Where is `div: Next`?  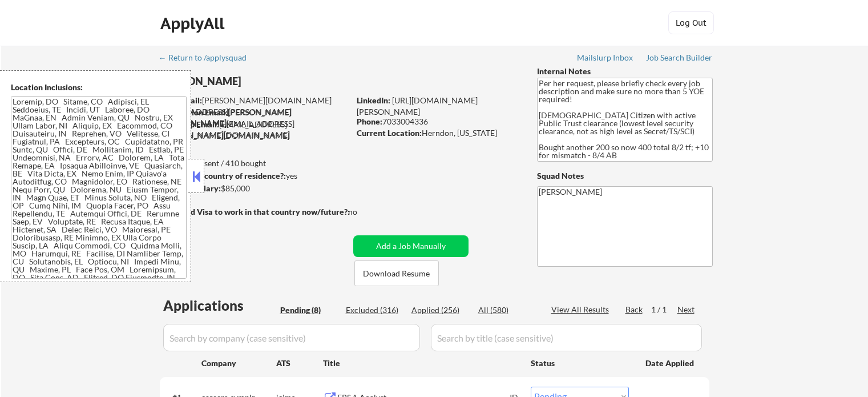 div: Next is located at coordinates (687, 310).